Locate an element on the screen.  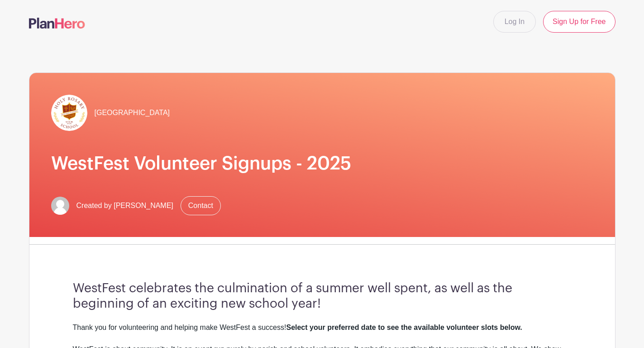
div: Thank you for volunteering and helping make WestFest a success! is located at coordinates (322, 328).